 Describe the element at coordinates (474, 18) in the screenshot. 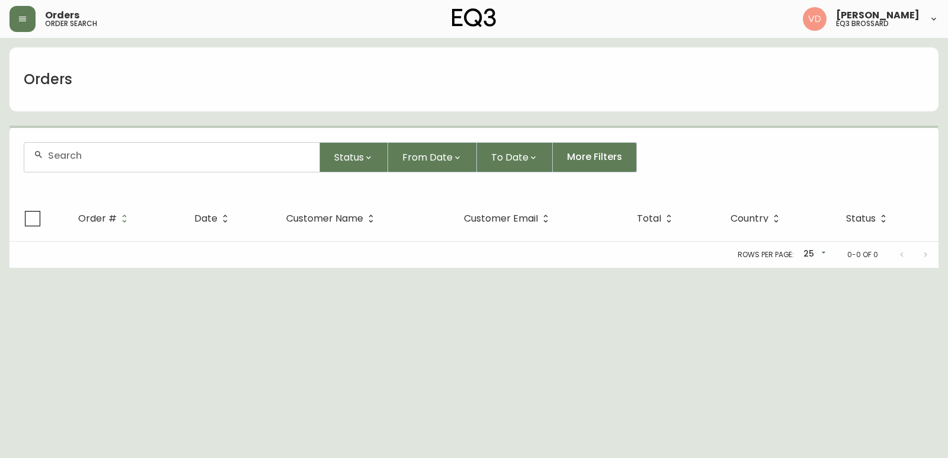

I see `img: logo` at that location.